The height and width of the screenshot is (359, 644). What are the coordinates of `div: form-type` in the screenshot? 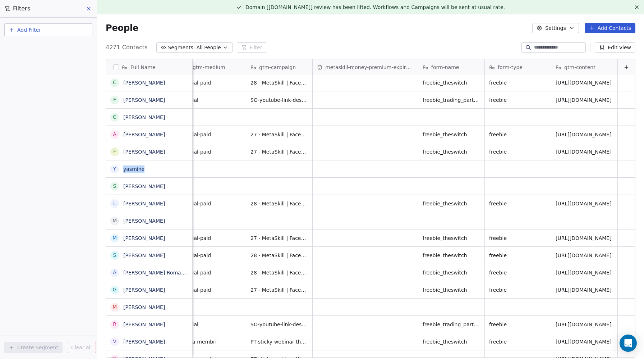 It's located at (518, 67).